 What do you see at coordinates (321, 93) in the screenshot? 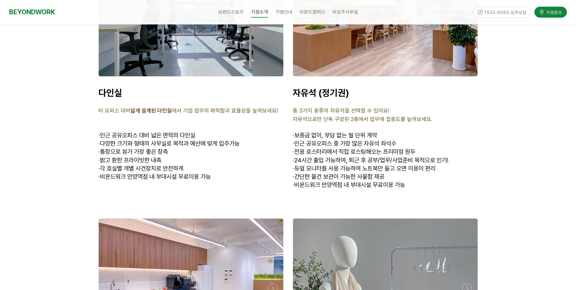
I see `span: 자유석 (정기권)` at bounding box center [321, 93].